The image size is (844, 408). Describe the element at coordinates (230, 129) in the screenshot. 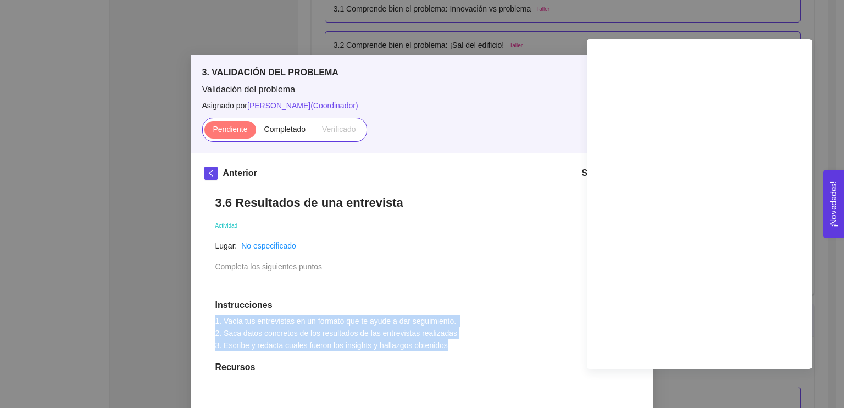

I see `span: Pendiente` at that location.